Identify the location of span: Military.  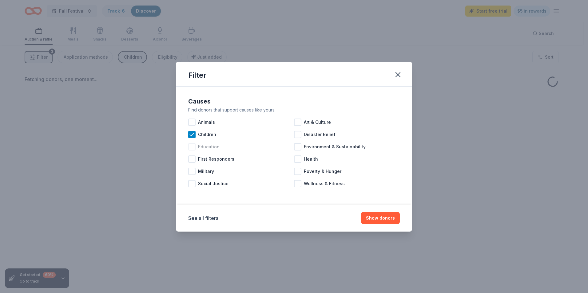
(206, 172).